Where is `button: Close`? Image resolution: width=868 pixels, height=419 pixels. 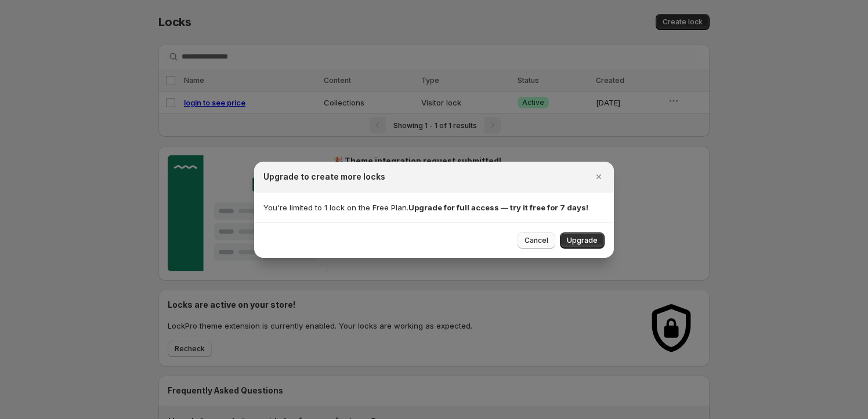
button: Close is located at coordinates (599, 177).